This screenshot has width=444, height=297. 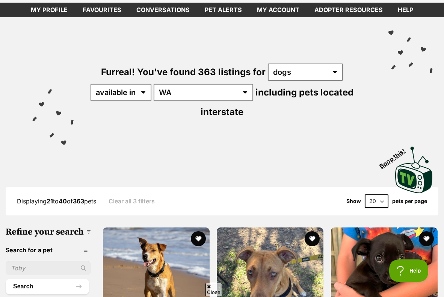 I want to click on span: including pets located interstate, so click(x=277, y=102).